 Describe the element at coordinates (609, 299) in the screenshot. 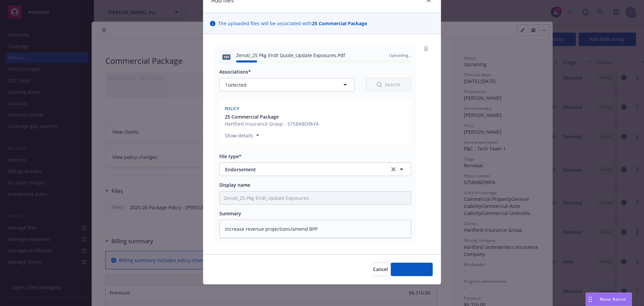

I see `button: Nova Assist` at that location.